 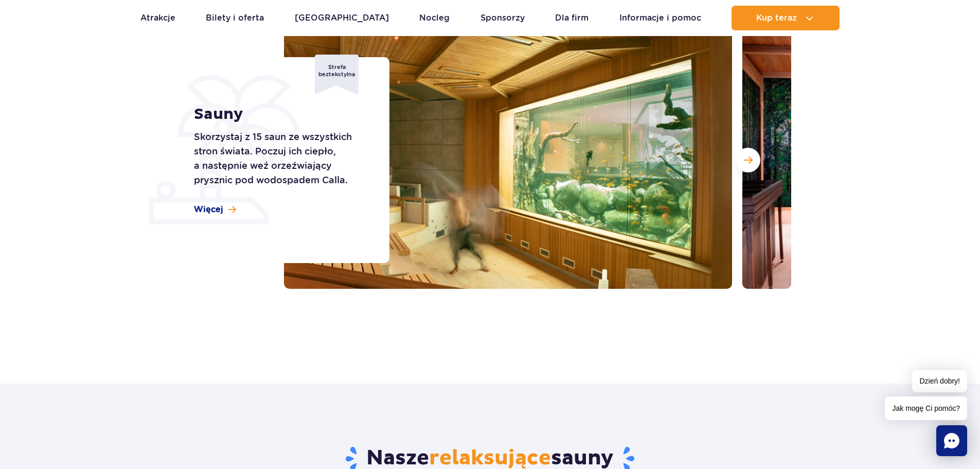 I want to click on a: Więcej, so click(x=215, y=210).